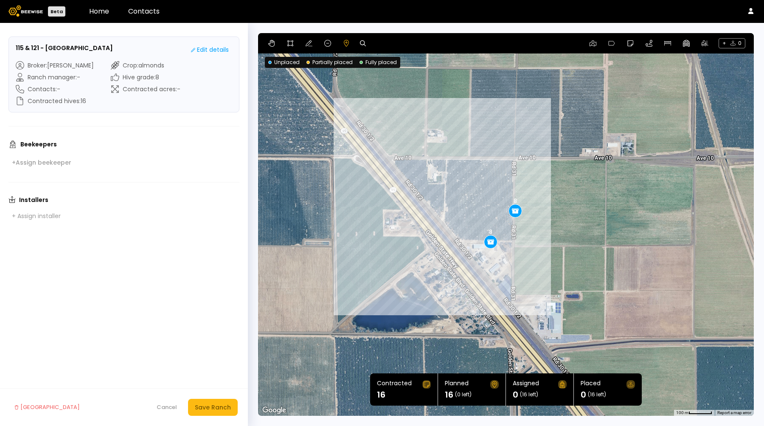  Describe the element at coordinates (378, 62) in the screenshot. I see `div: Fully placed` at that location.